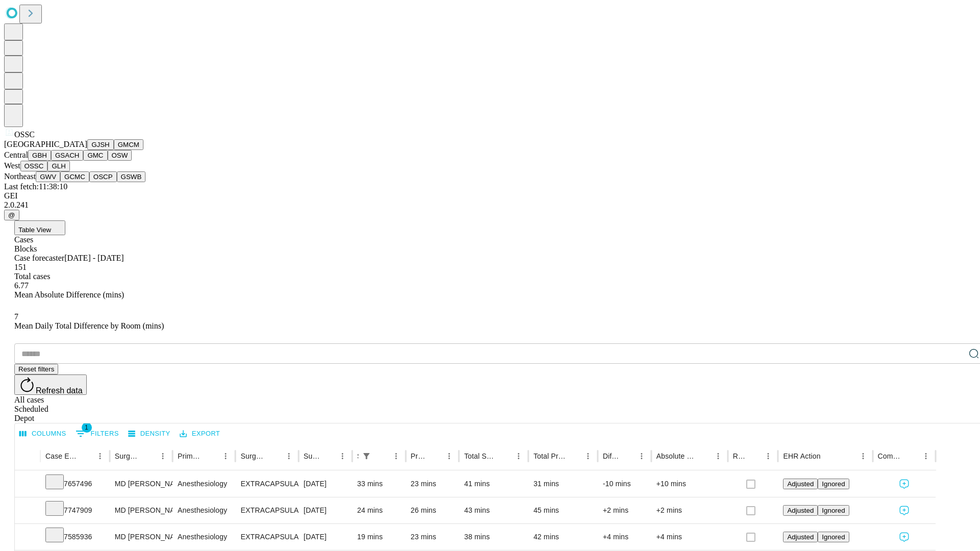  What do you see at coordinates (100, 144) in the screenshot?
I see `button: GJSH` at bounding box center [100, 144].